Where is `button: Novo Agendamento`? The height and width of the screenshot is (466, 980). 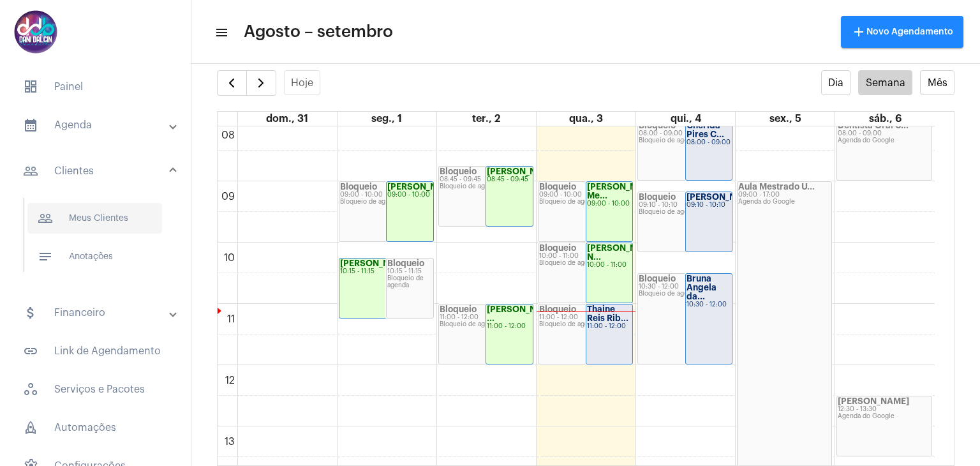
button: Novo Agendamento is located at coordinates (902, 32).